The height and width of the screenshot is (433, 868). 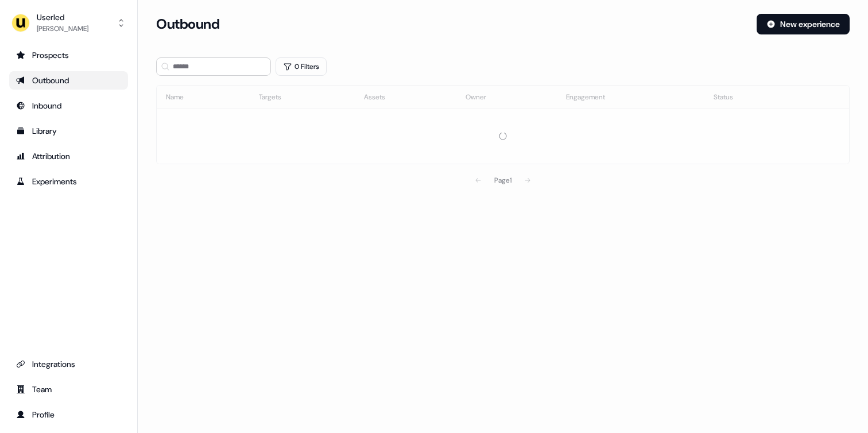 I want to click on a: Go to experiments, so click(x=68, y=181).